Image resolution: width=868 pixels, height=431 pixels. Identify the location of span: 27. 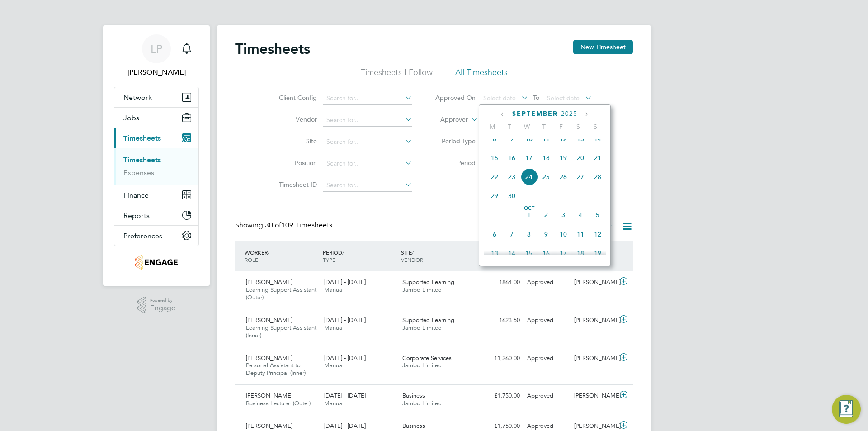
(580, 177).